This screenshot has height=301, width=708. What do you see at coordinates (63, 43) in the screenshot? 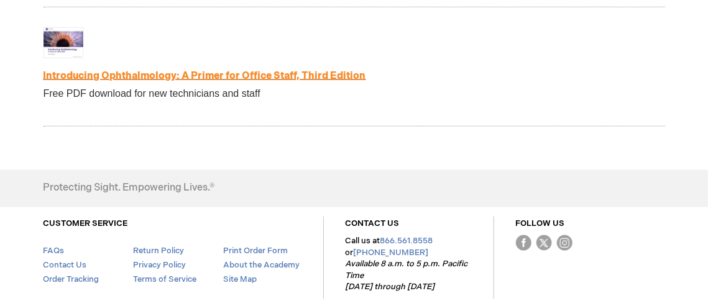
I see `img: Introducing Ophthalmology: A Primer for Office Staff, Third Edition (Free Download)` at bounding box center [63, 43].